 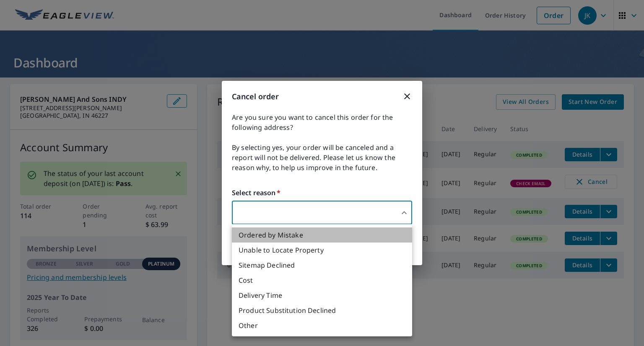 What do you see at coordinates (322, 295) in the screenshot?
I see `li: Delivery Time` at bounding box center [322, 295].